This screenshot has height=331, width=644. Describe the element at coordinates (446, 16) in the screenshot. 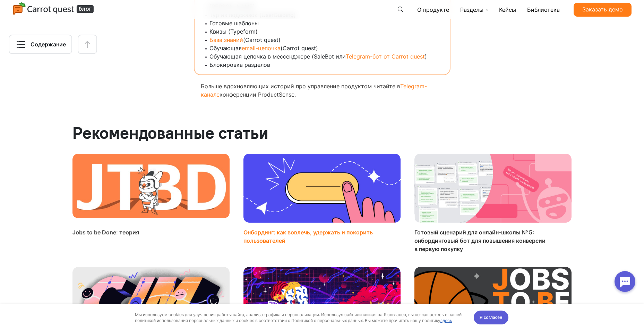

I see `a: здесь` at that location.